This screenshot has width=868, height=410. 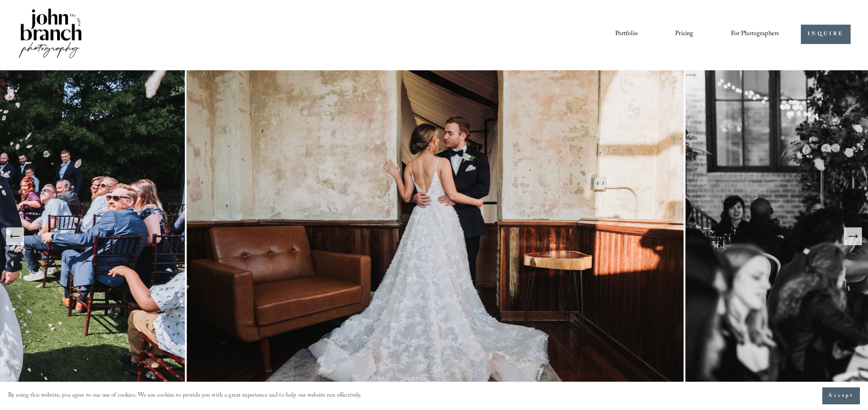 What do you see at coordinates (841, 396) in the screenshot?
I see `span: Accept` at bounding box center [841, 396].